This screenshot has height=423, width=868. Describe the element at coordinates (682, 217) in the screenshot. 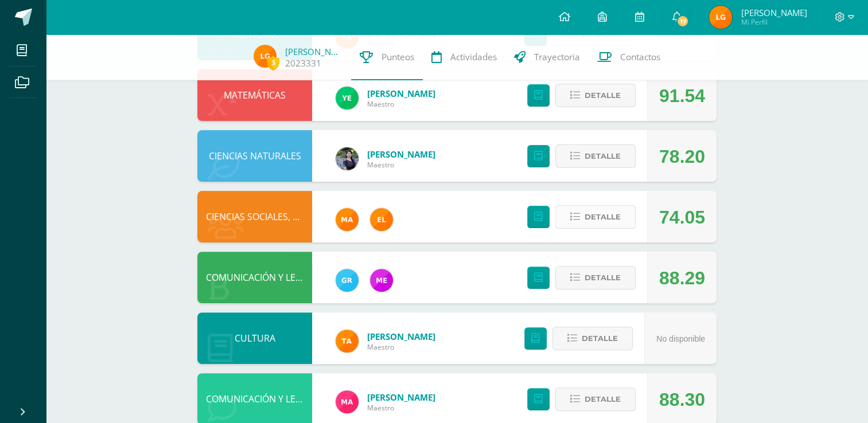

I see `div: 74.05` at that location.